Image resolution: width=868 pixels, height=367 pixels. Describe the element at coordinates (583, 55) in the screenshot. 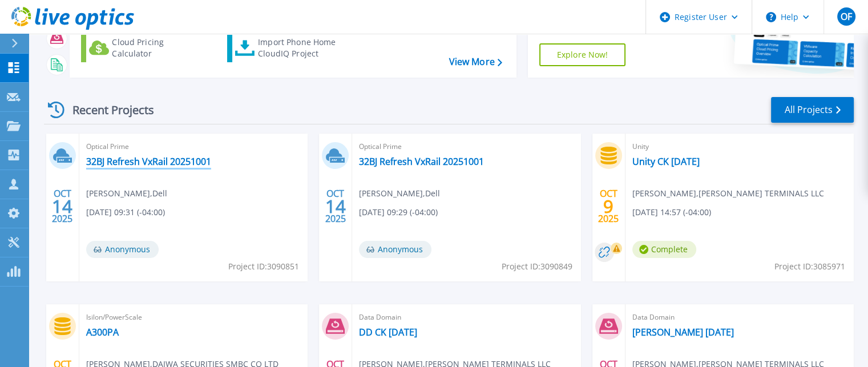

I see `a: Explore Now!` at that location.